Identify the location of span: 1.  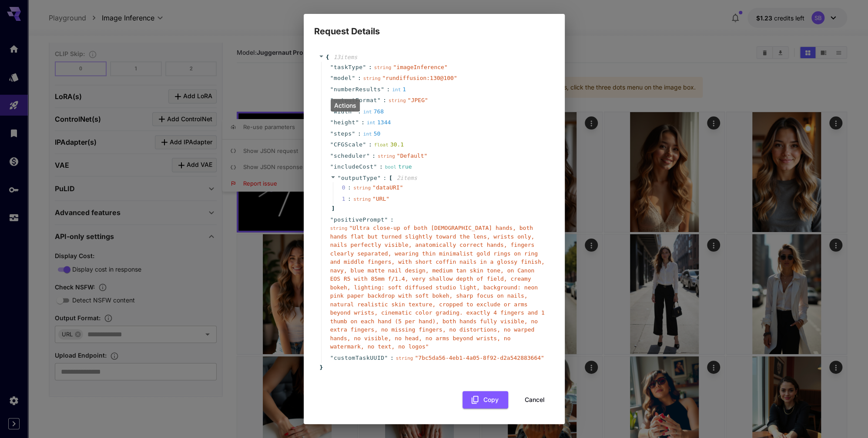
(348, 199).